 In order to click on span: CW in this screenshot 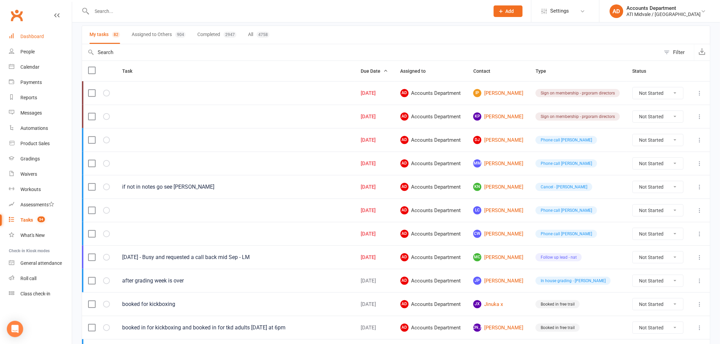, I will do `click(477, 234)`.